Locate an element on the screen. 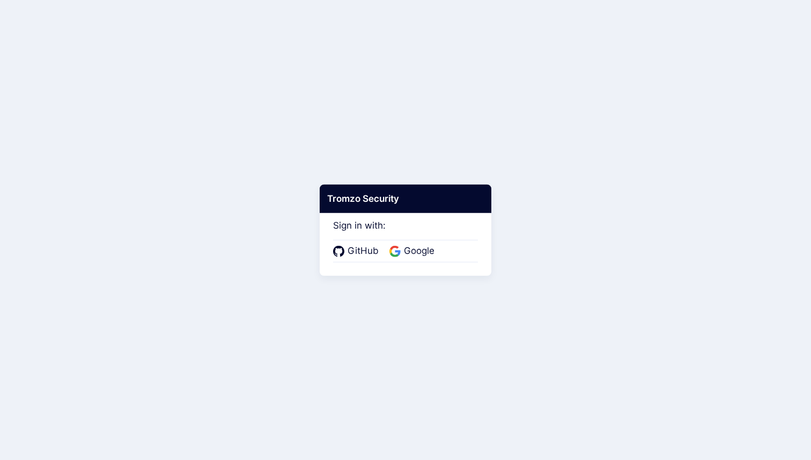 Image resolution: width=811 pixels, height=460 pixels. a: GitHub is located at coordinates (357, 251).